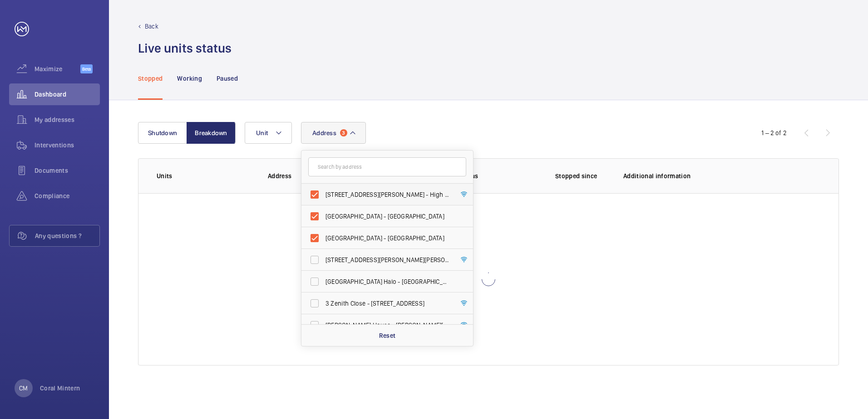 This screenshot has height=419, width=868. Describe the element at coordinates (387, 167) in the screenshot. I see `input: Search by address` at that location.